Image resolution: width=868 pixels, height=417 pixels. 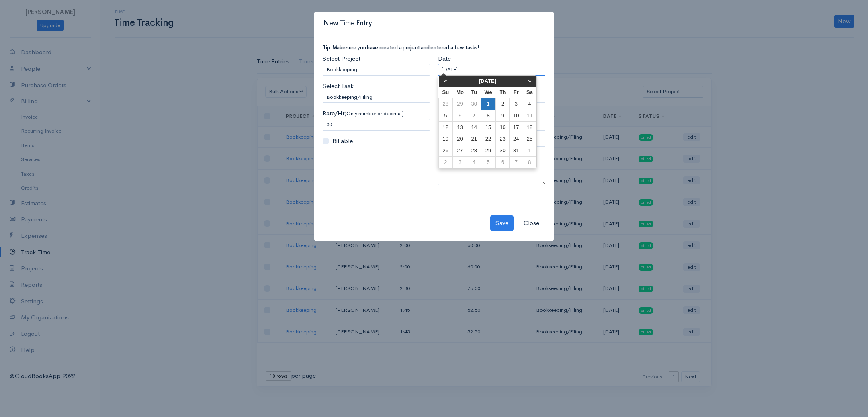 What do you see at coordinates (363, 113) in the screenshot?
I see `label: Rate/Hr` at bounding box center [363, 113].